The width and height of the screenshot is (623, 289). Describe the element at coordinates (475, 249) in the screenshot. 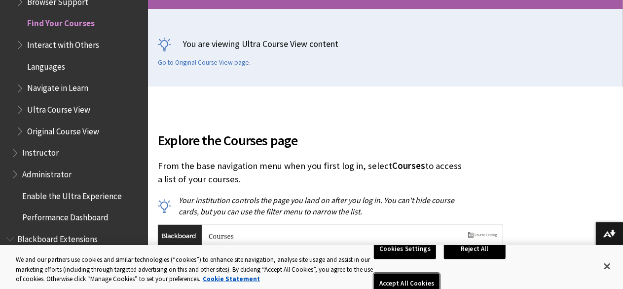

I see `button: Reject All` at that location.